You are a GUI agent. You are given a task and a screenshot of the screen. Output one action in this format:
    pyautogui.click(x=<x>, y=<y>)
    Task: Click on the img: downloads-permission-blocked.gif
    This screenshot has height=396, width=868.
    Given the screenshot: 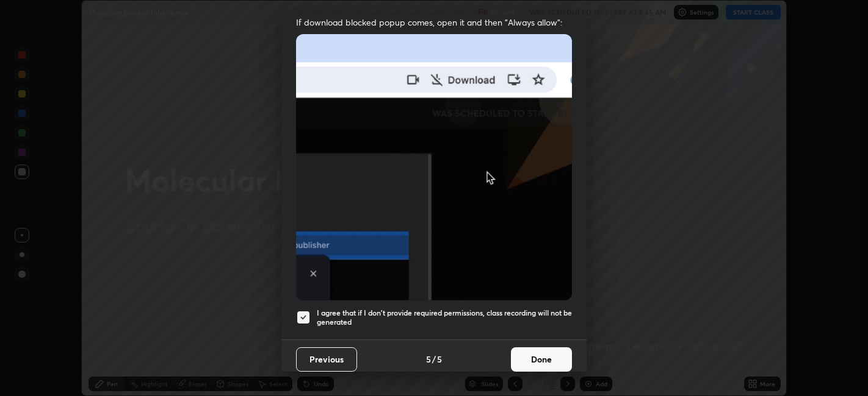 What is the action you would take?
    pyautogui.click(x=434, y=167)
    